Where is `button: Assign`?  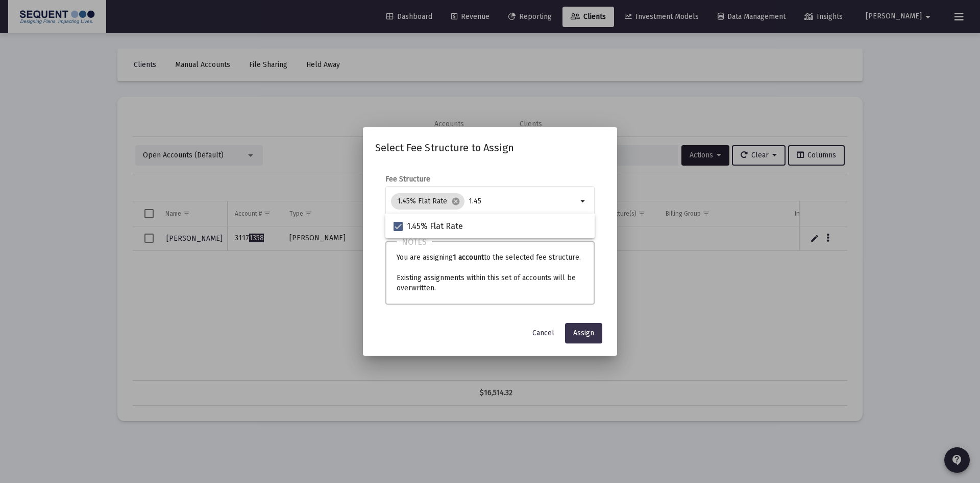 button: Assign is located at coordinates (583, 333).